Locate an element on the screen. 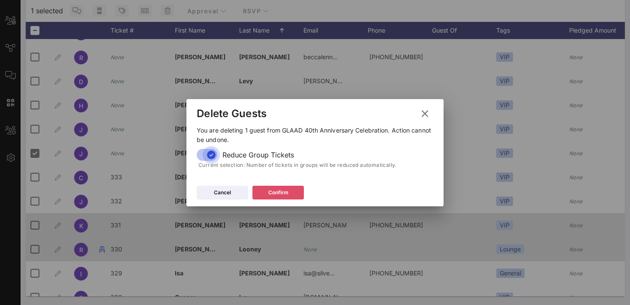 This screenshot has width=630, height=305. button: Confirm is located at coordinates (278, 192).